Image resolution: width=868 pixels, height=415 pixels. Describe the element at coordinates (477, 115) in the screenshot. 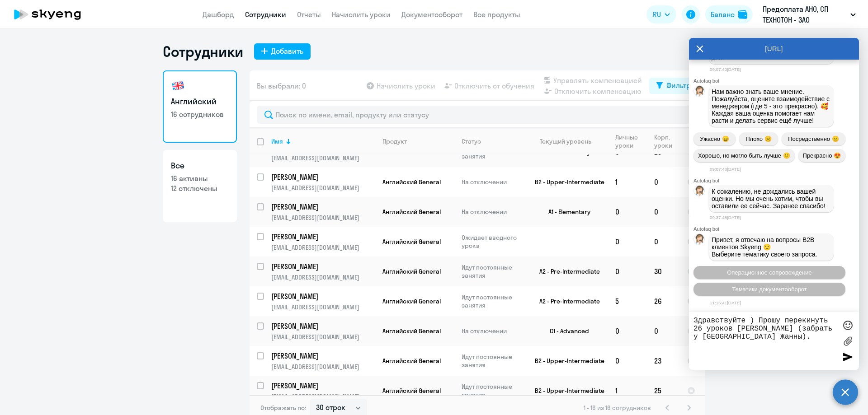

I see `input: Поиск по имени, email, продукту или статусу` at that location.